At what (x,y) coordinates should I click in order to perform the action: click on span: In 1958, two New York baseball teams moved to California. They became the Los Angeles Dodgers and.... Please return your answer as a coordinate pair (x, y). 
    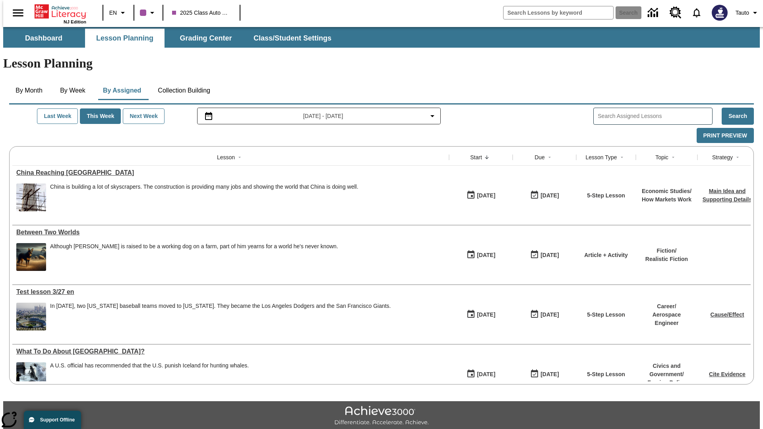
    Looking at the image, I should click on (220, 317).